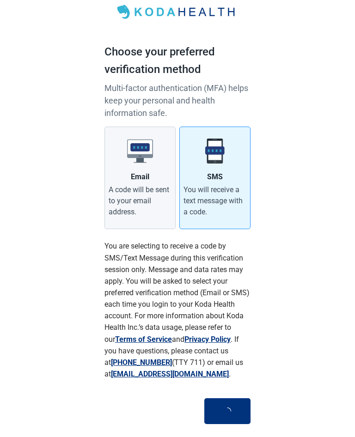 This screenshot has width=355, height=437. Describe the element at coordinates (178, 100) in the screenshot. I see `p: Multi-factor authentication (MFA) helps keep your personal and health information safe.` at that location.